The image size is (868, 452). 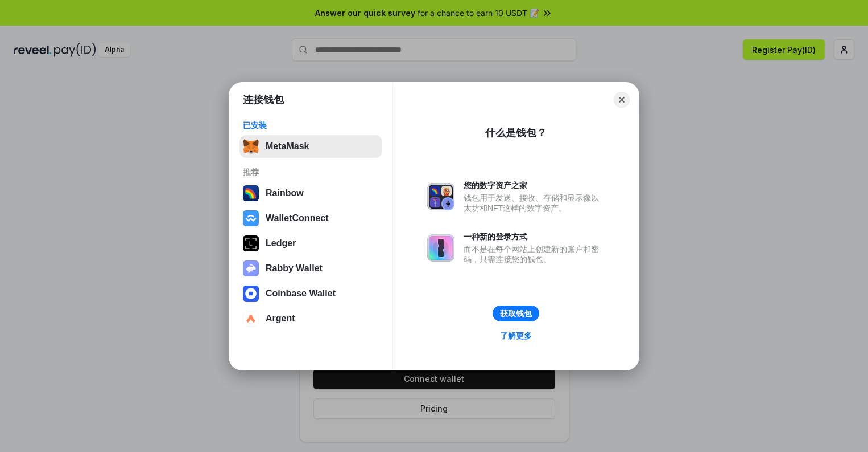 What do you see at coordinates (516, 133) in the screenshot?
I see `div: 什么是钱包？` at bounding box center [516, 133].